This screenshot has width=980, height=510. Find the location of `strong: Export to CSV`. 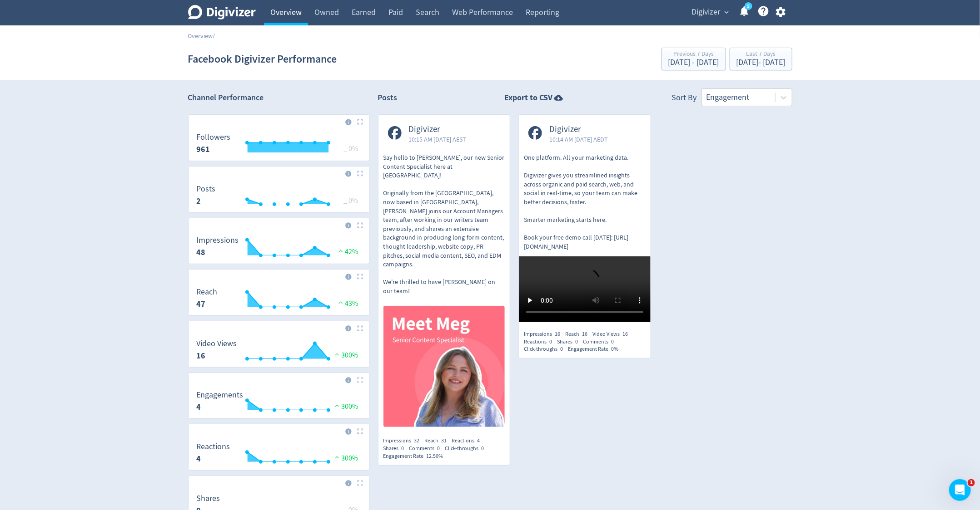

strong: Export to CSV is located at coordinates (528, 98).